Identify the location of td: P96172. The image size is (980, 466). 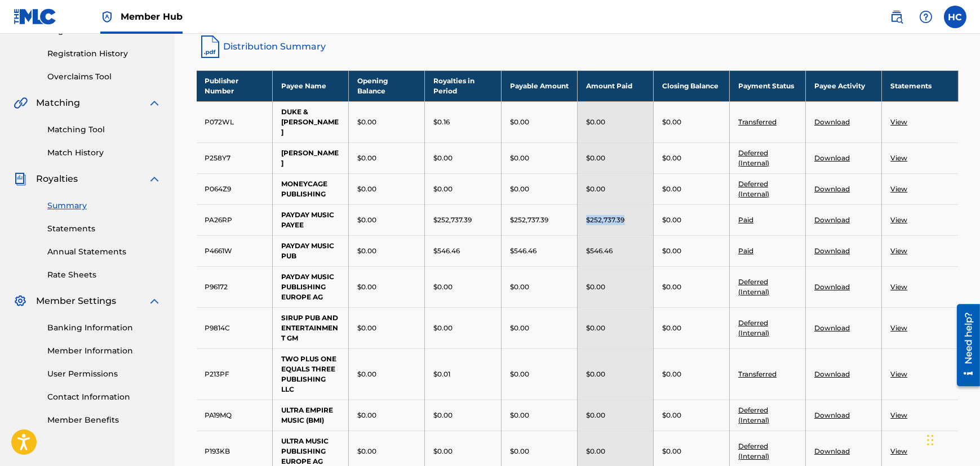
(234, 287).